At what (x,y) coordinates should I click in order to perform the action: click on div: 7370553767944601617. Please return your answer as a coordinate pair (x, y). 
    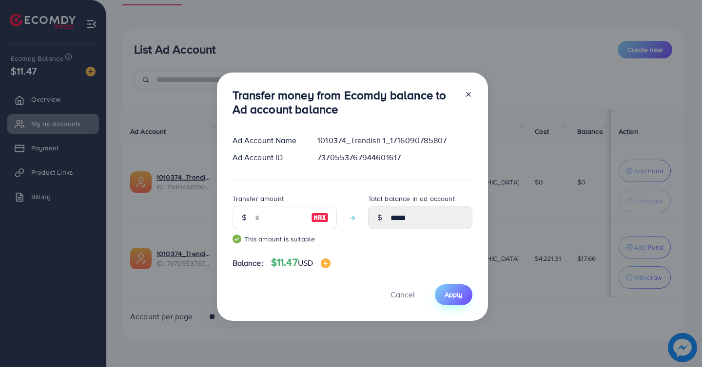
    Looking at the image, I should click on (394, 157).